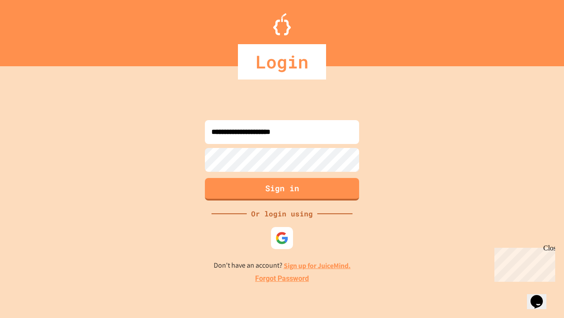 The height and width of the screenshot is (318, 564). What do you see at coordinates (282, 62) in the screenshot?
I see `div: Login` at bounding box center [282, 62].